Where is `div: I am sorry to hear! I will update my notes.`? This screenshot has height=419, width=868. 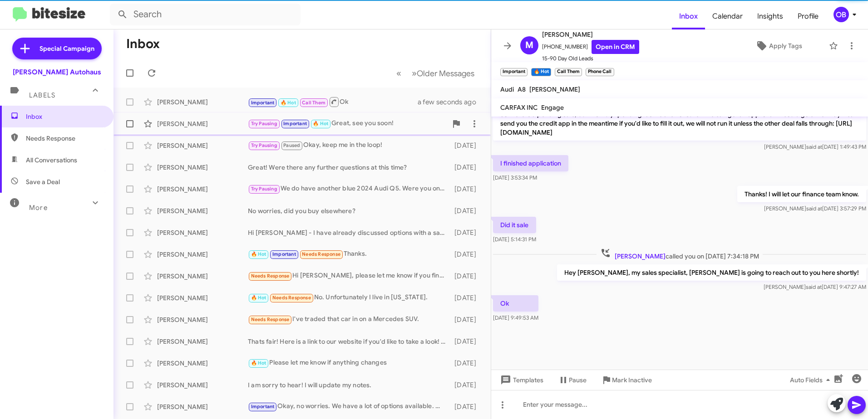 div: I am sorry to hear! I will update my notes. is located at coordinates (349, 385).